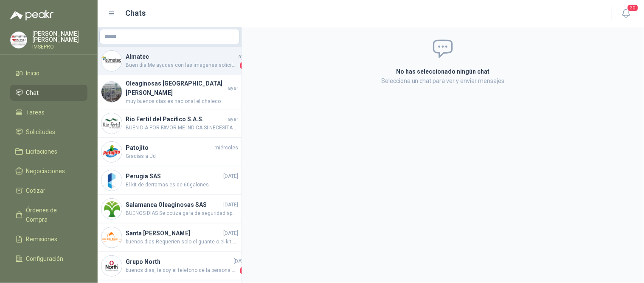 The height and width of the screenshot is (283, 644). Describe the element at coordinates (176, 119) in the screenshot. I see `h4: Rio Fertil del Pacífico S.A.S.` at that location.